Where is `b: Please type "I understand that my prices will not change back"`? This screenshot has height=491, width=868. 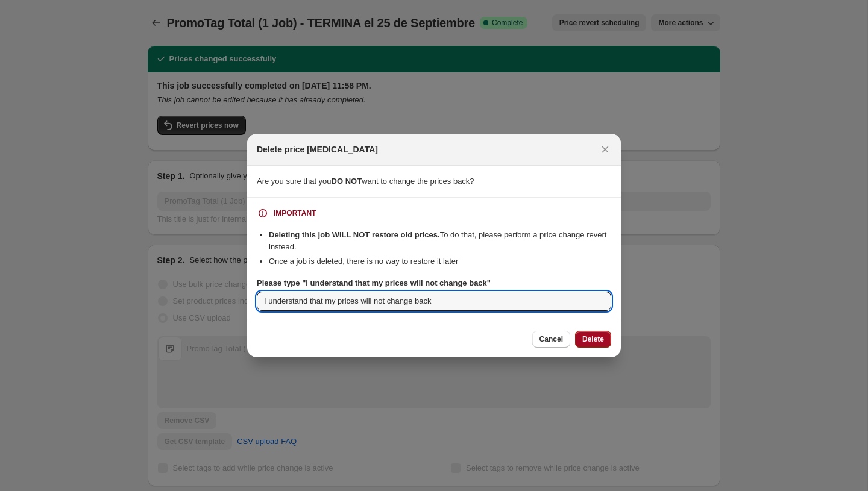
b: Please type "I understand that my prices will not change back" is located at coordinates (374, 283).